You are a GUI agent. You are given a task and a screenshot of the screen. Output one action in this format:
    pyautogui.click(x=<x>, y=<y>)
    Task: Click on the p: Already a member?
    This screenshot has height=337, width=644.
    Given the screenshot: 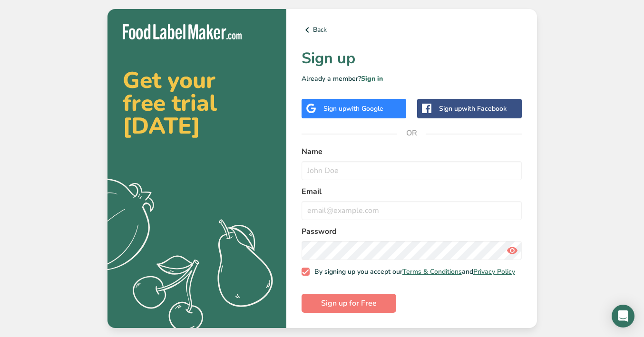 What is the action you would take?
    pyautogui.click(x=411, y=79)
    